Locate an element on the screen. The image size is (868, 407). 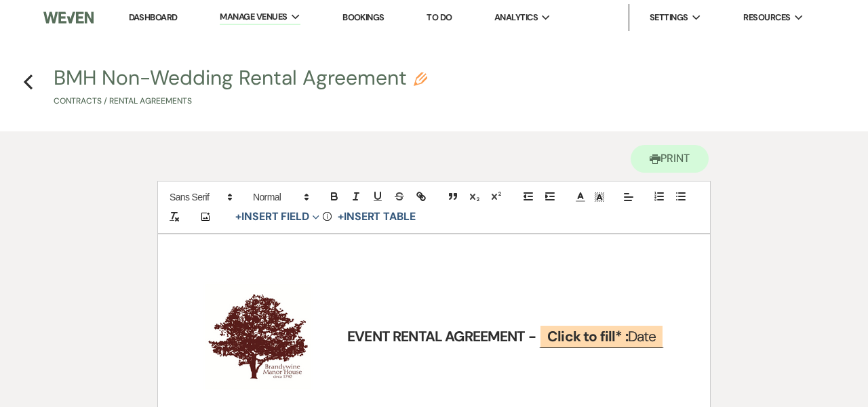
strong: EVENT RENTAL AGREEMENT - is located at coordinates (441, 337).